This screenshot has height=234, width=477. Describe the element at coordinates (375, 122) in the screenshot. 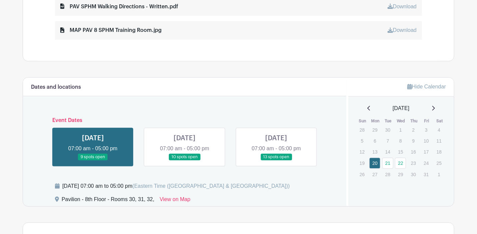

I see `th: Mon` at that location.